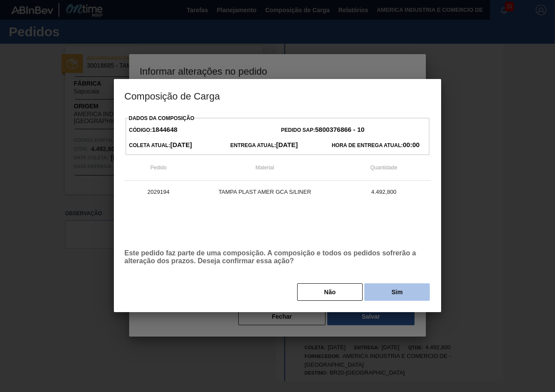 The image size is (555, 392). What do you see at coordinates (153, 130) in the screenshot?
I see `span: Código:` at bounding box center [153, 130].